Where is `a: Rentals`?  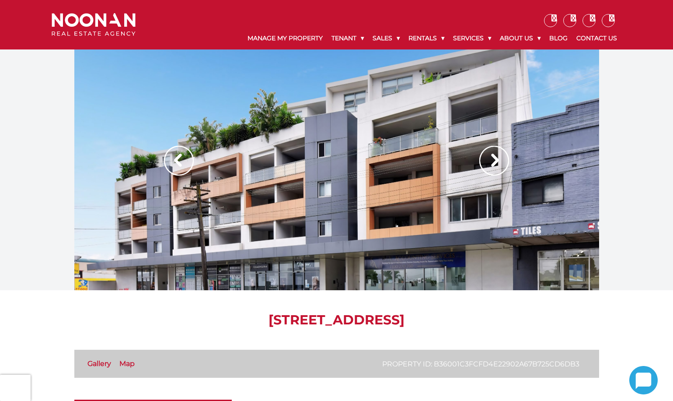
a: Rentals is located at coordinates (427, 38).